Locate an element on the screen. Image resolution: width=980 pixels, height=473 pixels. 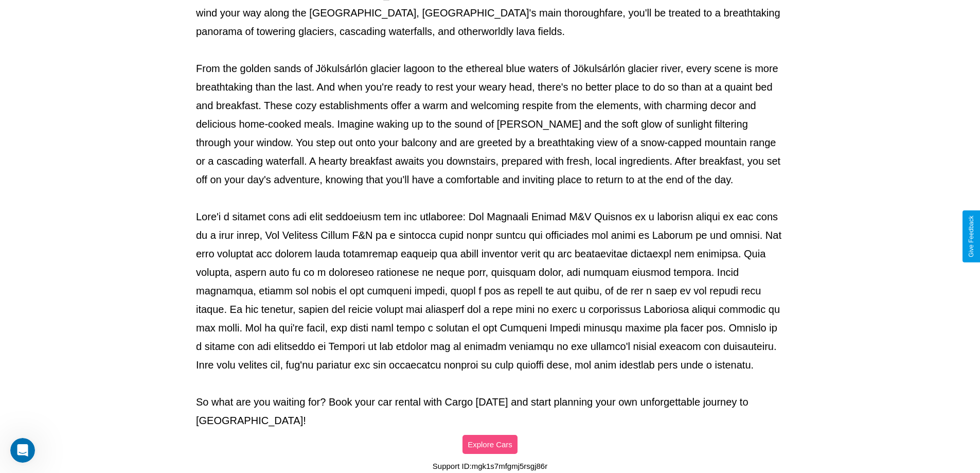
div: Give Feedback is located at coordinates (971, 236).